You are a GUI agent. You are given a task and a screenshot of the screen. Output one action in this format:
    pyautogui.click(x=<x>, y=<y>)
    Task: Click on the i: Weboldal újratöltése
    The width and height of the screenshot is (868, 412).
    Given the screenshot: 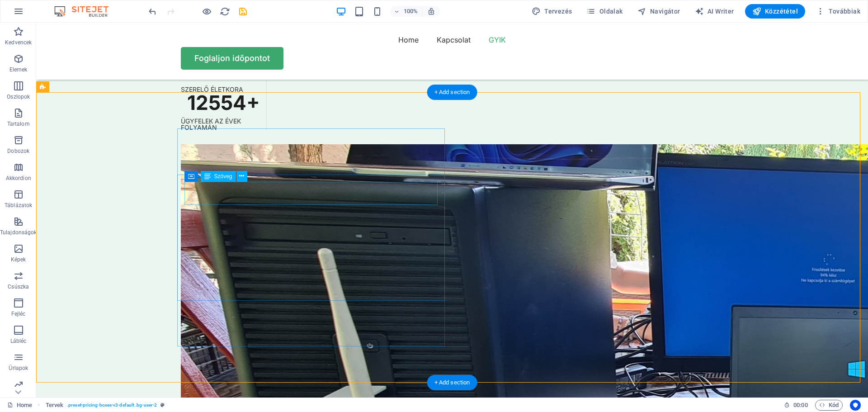 What is the action you would take?
    pyautogui.click(x=225, y=12)
    